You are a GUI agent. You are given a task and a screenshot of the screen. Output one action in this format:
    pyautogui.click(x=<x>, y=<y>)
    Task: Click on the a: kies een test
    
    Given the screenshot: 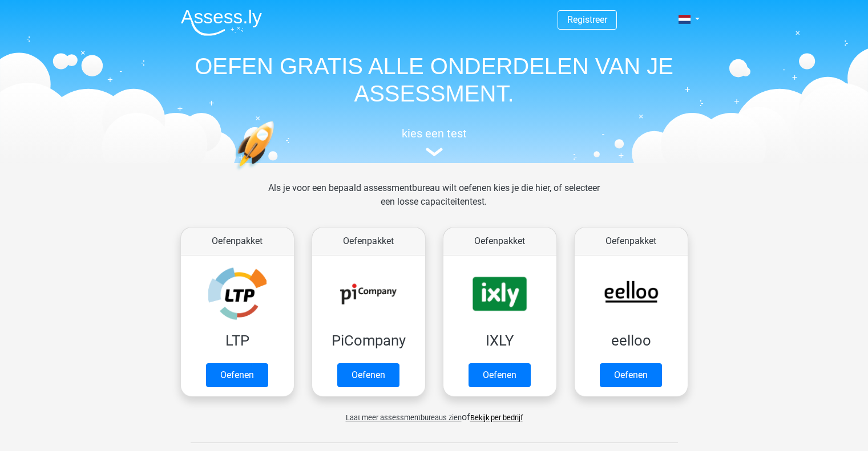 What is the action you would take?
    pyautogui.click(x=434, y=141)
    